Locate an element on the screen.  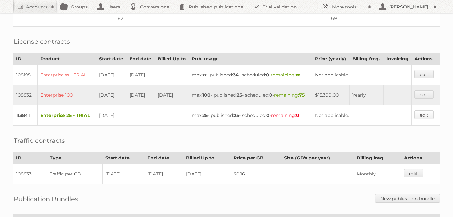
h2: License contracts is located at coordinates (42, 42).